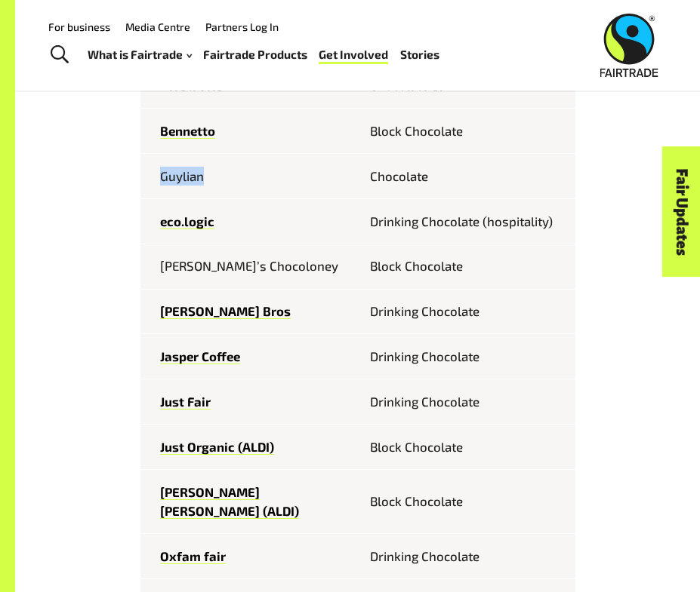  Describe the element at coordinates (187, 130) in the screenshot. I see `a: Bennetto` at that location.